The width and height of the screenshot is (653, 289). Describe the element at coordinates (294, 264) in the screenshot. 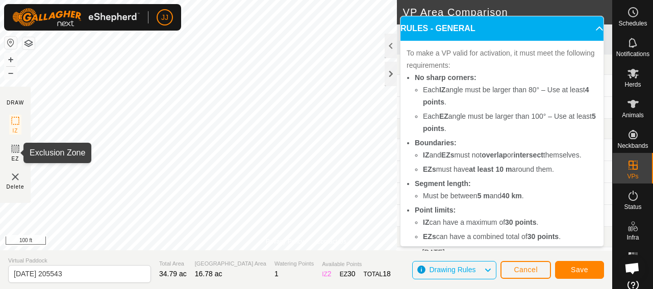

I see `span: Watering Points` at that location.